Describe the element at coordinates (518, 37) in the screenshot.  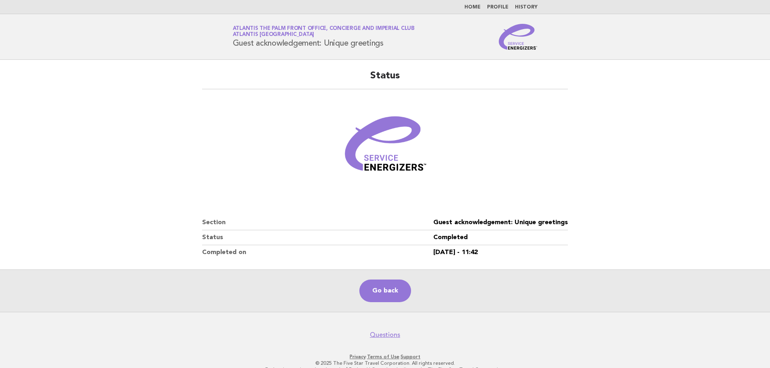
I see `img: Service Energizers` at that location.